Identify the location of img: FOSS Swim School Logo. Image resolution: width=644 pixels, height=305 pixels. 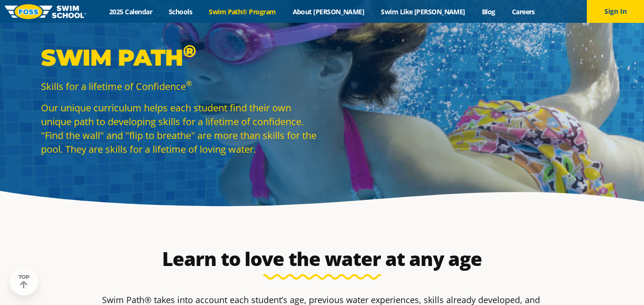
(45, 12).